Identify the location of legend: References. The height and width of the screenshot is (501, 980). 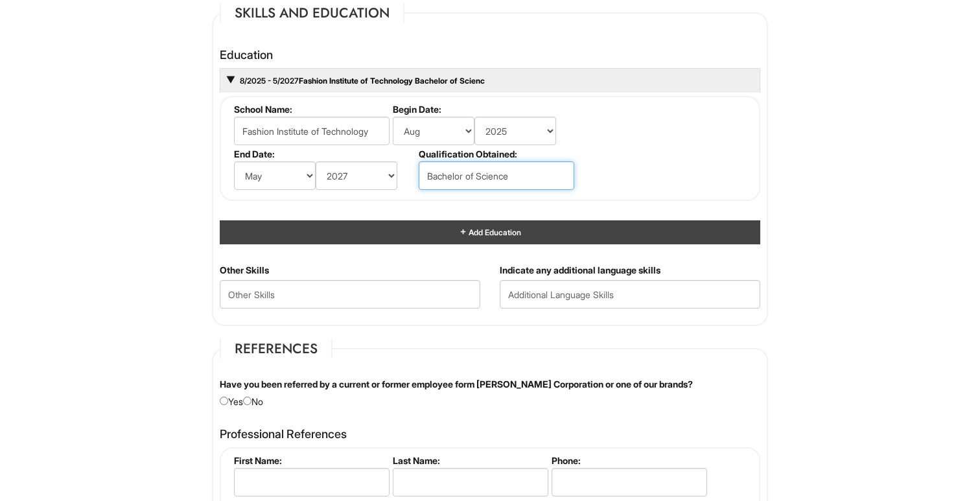
(276, 349).